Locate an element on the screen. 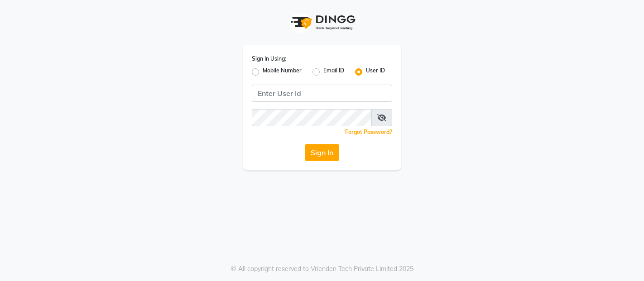 The image size is (644, 281). a: Forgot Password? is located at coordinates (369, 132).